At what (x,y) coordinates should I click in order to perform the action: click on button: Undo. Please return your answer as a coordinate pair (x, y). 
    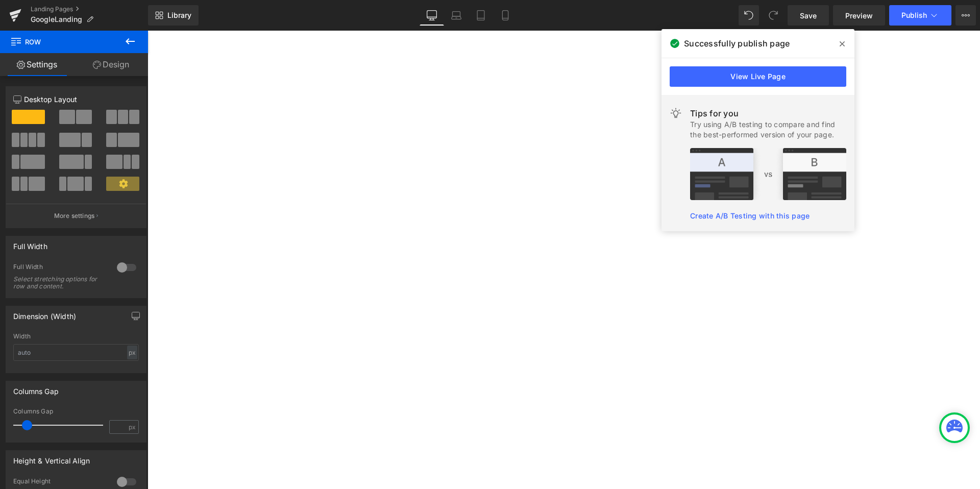
    Looking at the image, I should click on (749, 15).